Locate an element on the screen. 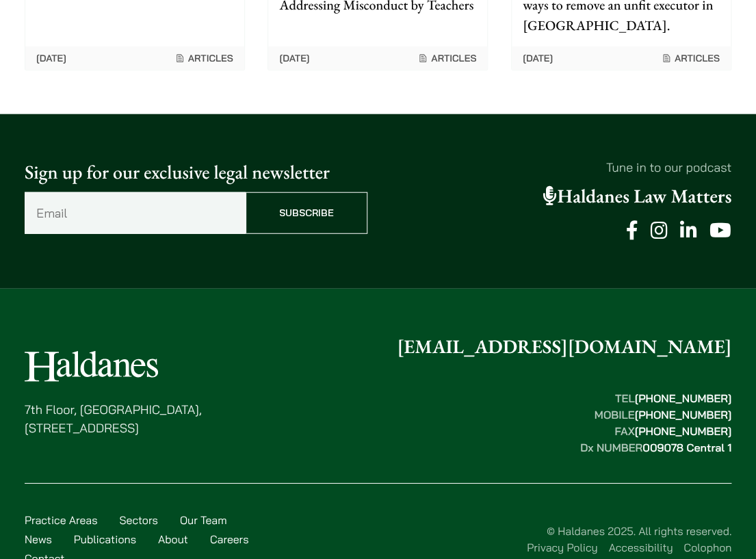  mark: 009078 Central 1 is located at coordinates (687, 447).